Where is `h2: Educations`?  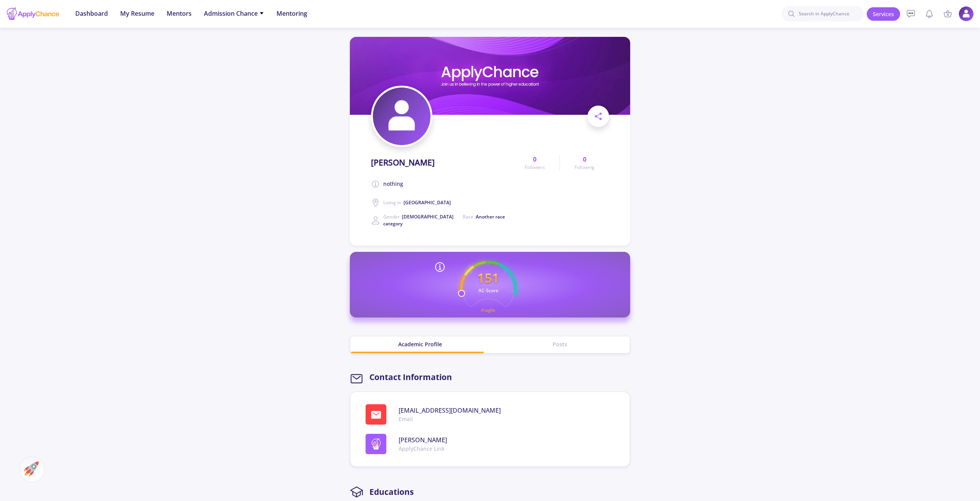
h2: Educations is located at coordinates (391, 491).